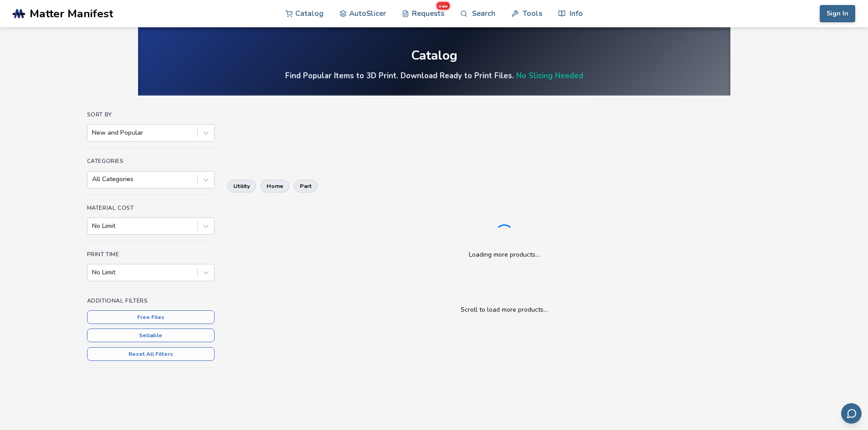 The width and height of the screenshot is (868, 430). I want to click on button: home, so click(275, 186).